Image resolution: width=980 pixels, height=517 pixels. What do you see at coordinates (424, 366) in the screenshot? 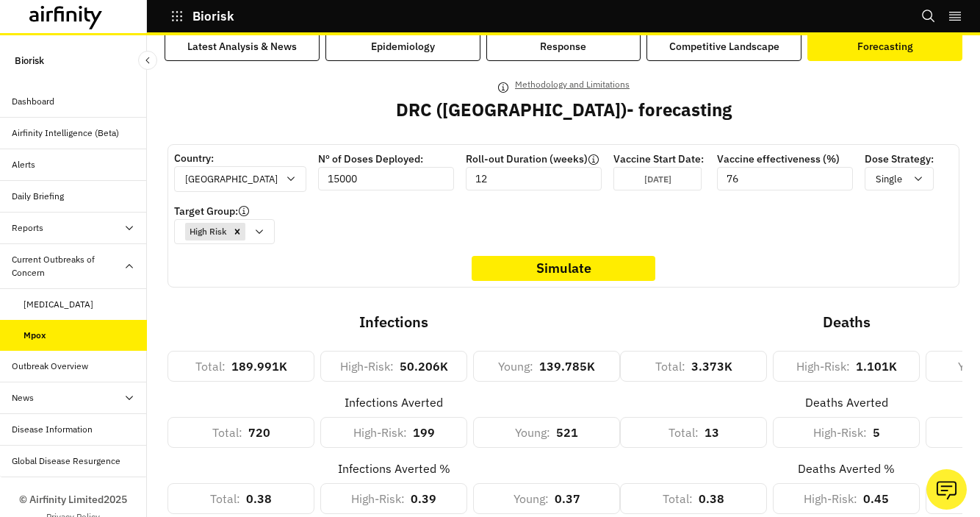
I see `p: 50.206K` at bounding box center [424, 366].